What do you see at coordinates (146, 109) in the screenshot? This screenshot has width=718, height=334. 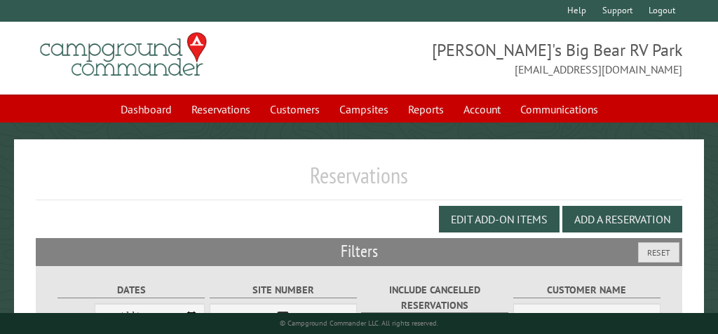 I see `a: Dashboard` at bounding box center [146, 109].